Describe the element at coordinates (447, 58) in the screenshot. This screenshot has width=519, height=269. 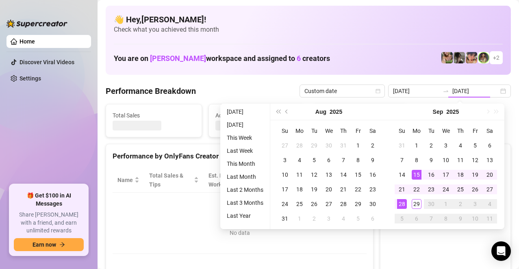
I see `img: dreamsofleana` at that location.